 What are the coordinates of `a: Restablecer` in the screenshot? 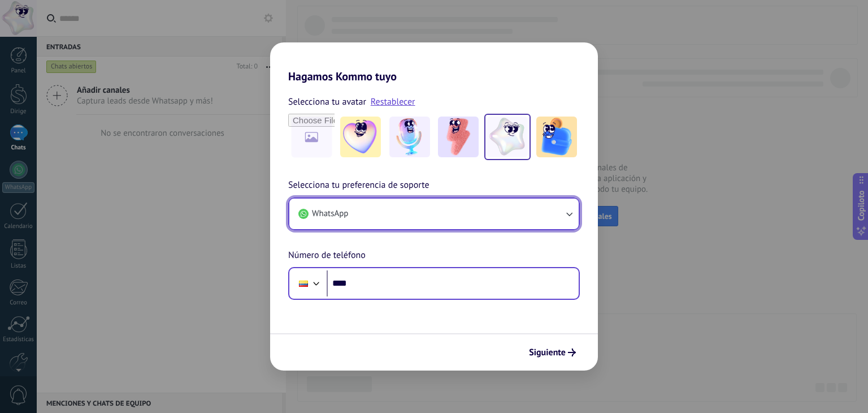 It's located at (393, 102).